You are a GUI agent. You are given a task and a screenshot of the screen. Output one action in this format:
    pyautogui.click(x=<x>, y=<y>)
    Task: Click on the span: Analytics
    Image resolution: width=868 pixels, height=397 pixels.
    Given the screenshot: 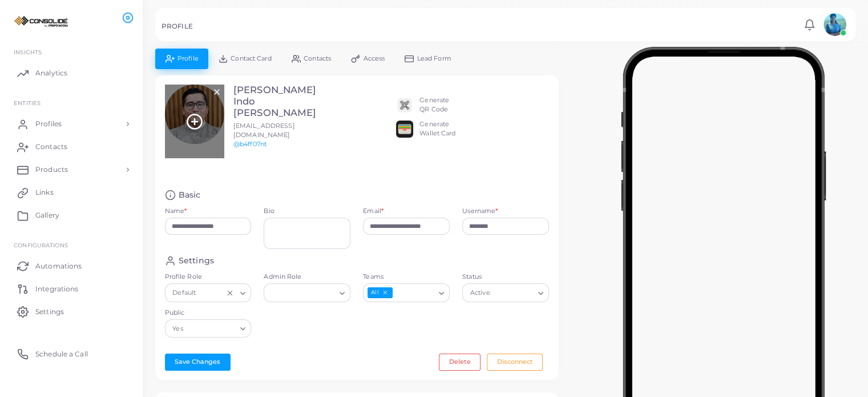 What is the action you would take?
    pyautogui.click(x=51, y=73)
    